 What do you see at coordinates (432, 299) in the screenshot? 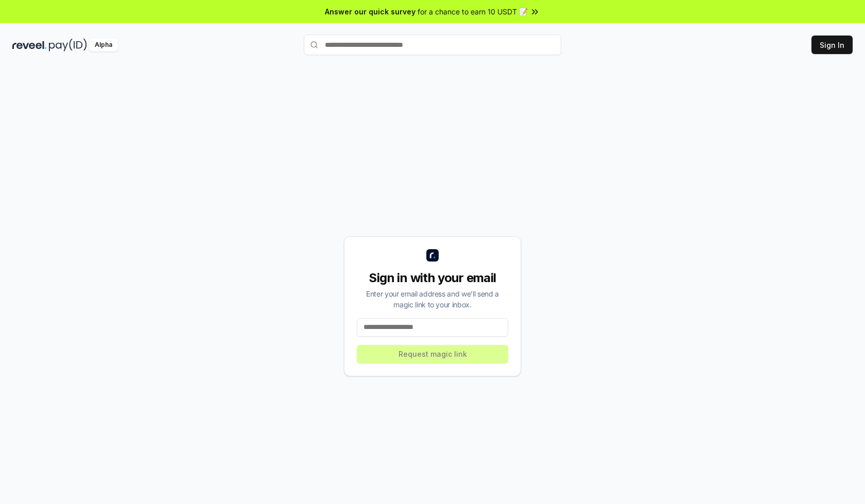
I see `div: Enter your email address and we’ll send a magic link to your inbox.` at bounding box center [432, 299].